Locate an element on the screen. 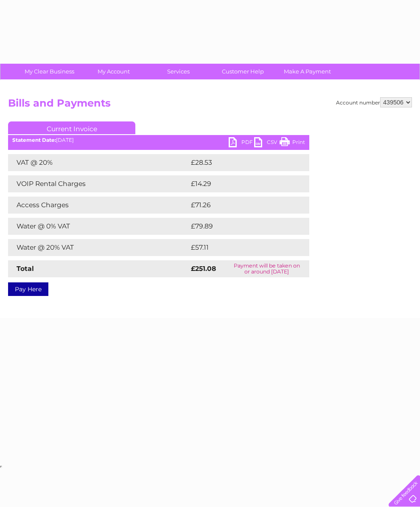  h2: Bills and Payments is located at coordinates (210, 105).